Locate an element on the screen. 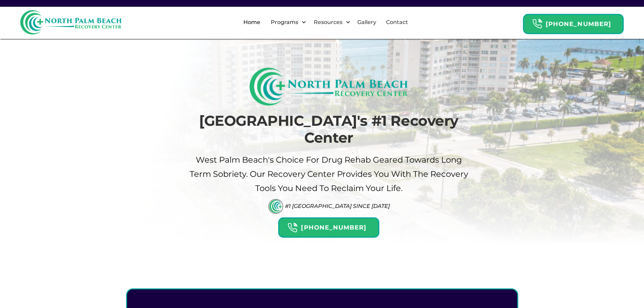 This screenshot has width=644, height=308. p: West palm beach's Choice For drug Rehab Geared Towards Long term sobriety. Our Recovery Center pr... is located at coordinates (329, 174).